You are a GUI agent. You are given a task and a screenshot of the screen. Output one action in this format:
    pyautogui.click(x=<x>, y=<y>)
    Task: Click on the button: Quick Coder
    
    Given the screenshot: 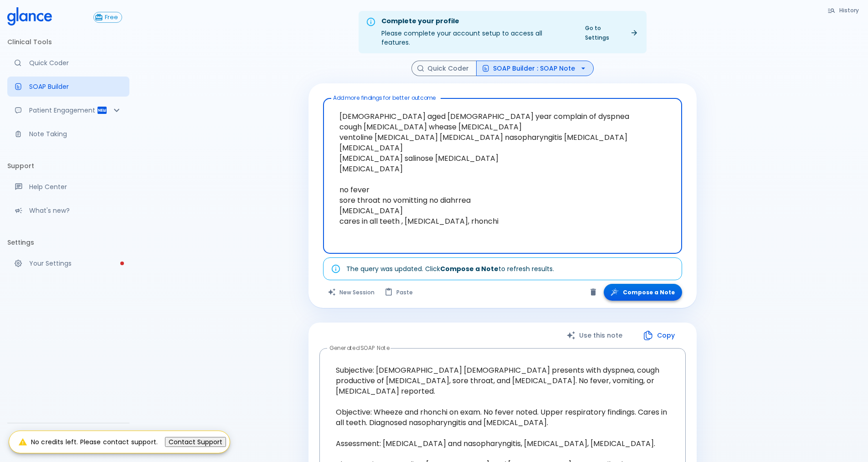 What is the action you would take?
    pyautogui.click(x=444, y=68)
    